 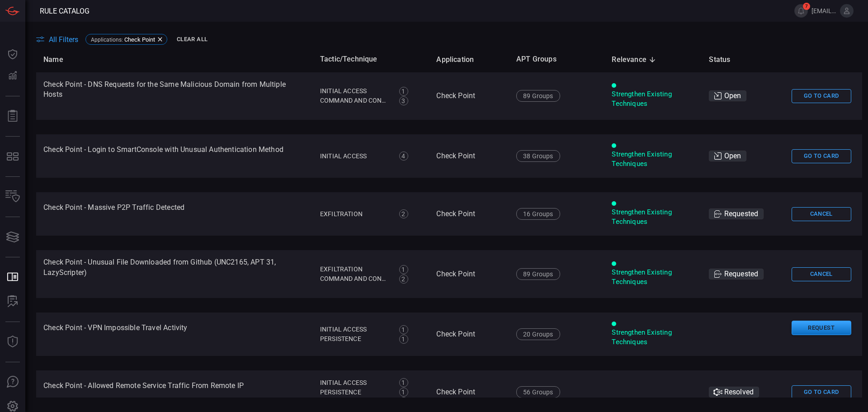 What do you see at coordinates (13, 342) in the screenshot?
I see `button: Threat Intelligence` at bounding box center [13, 342].